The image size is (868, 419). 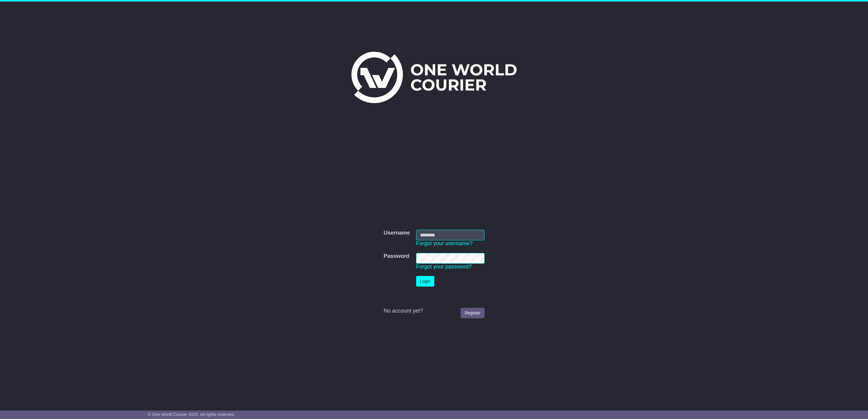 What do you see at coordinates (396, 256) in the screenshot?
I see `label: Password` at bounding box center [396, 256].